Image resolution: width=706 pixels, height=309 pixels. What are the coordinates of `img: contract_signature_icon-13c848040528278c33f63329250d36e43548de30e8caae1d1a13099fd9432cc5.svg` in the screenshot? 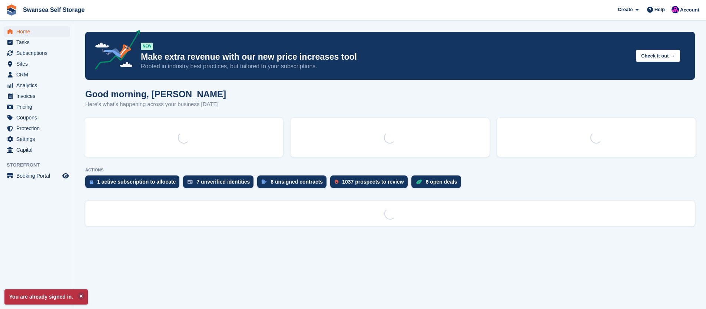 It's located at (264, 182).